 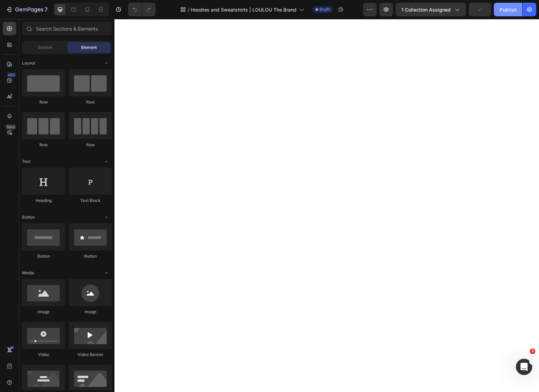 I want to click on span: Hoodies and Sweatshirts | LOULOU The Brand, so click(x=244, y=10).